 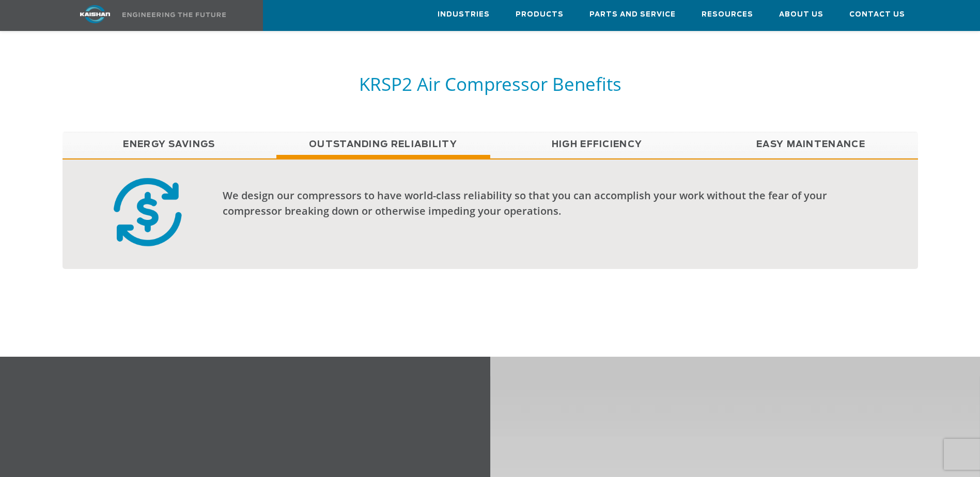 What do you see at coordinates (597, 145) in the screenshot?
I see `li: High Efficiency` at bounding box center [597, 145].